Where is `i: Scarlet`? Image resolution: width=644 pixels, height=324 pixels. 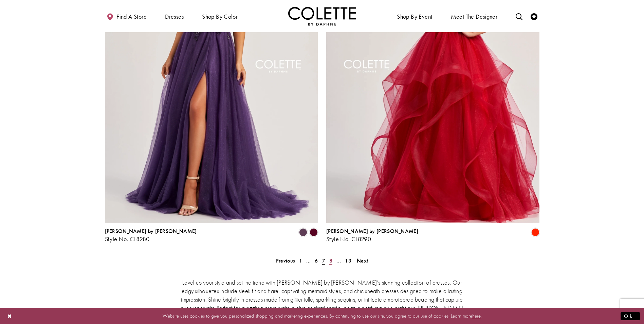 i: Scarlet is located at coordinates (535, 233).